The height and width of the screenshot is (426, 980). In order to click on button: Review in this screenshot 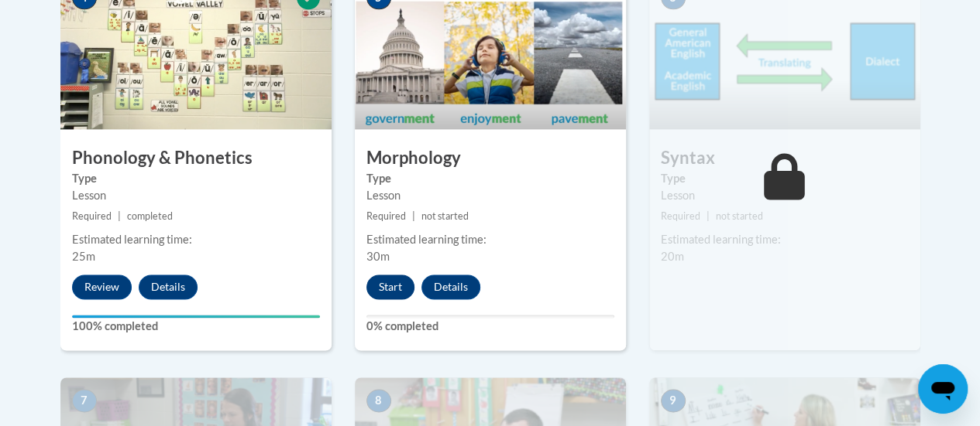, I will do `click(101, 287)`.